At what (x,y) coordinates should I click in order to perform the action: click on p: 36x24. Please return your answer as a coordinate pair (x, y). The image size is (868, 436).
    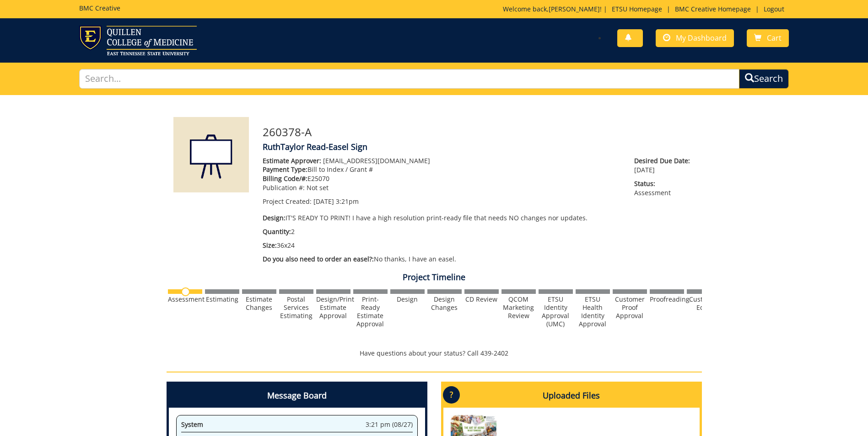
    Looking at the image, I should click on (442, 246).